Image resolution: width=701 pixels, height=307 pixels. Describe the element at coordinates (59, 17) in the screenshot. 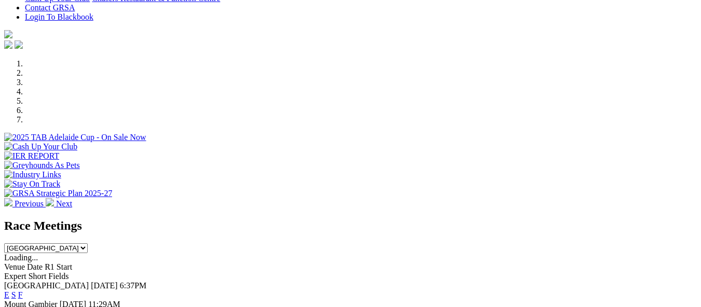

I see `a: Login To Blackbook` at that location.